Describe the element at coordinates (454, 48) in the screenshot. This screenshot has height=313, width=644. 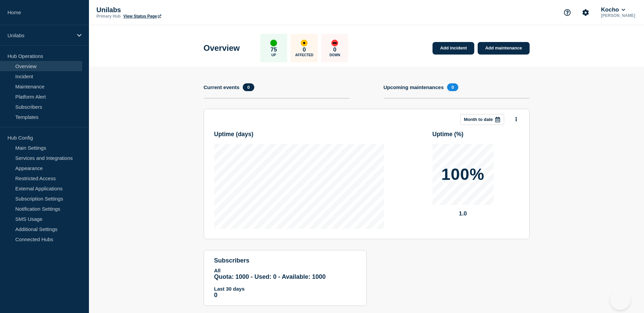
I see `a: Add incident` at that location.